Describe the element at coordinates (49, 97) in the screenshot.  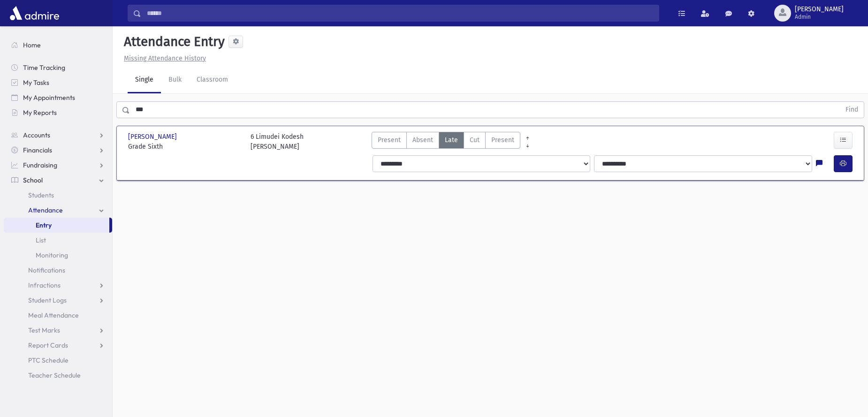
I see `span: My Appointments` at that location.